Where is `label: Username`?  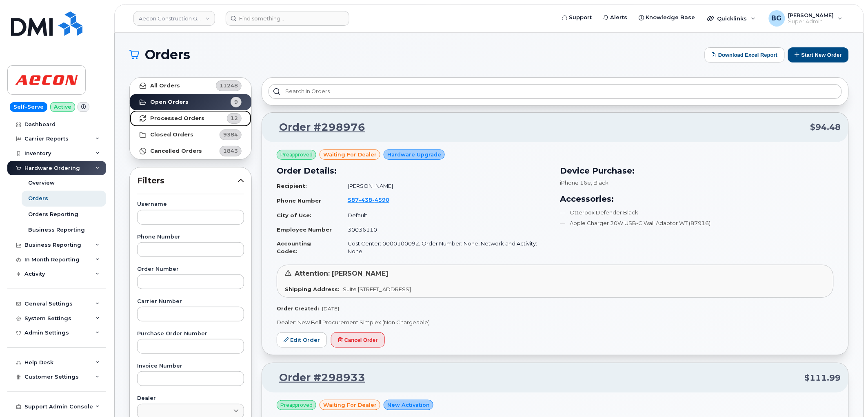
label: Username is located at coordinates (190, 204).